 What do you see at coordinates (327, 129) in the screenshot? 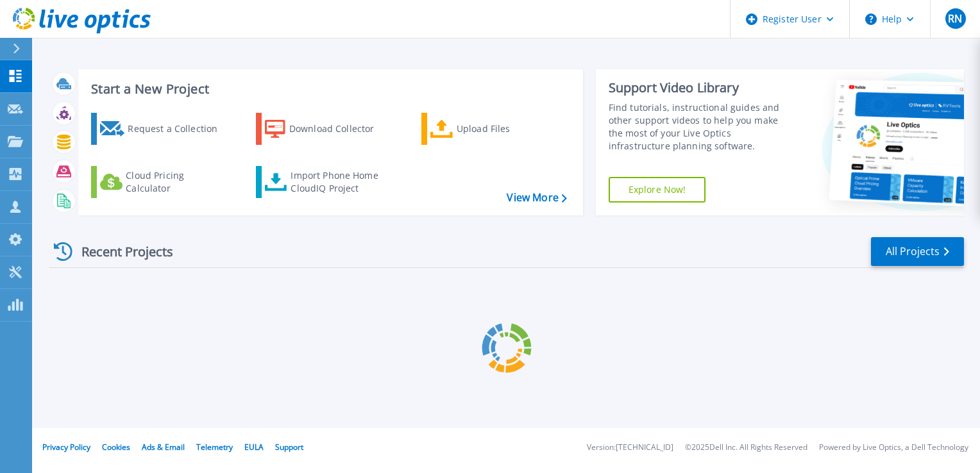
I see `a: Download Collector` at bounding box center [327, 129].